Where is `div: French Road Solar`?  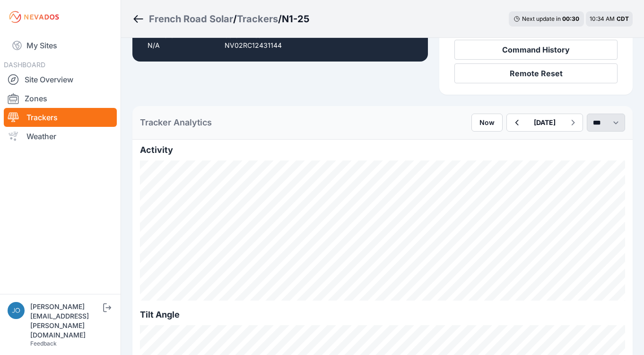 div: French Road Solar is located at coordinates (191, 19).